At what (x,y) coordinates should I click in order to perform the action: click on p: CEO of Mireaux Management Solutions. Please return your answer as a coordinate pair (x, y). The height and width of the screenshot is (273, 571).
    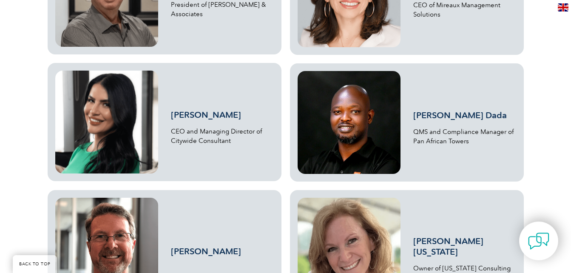
    Looking at the image, I should click on (465, 10).